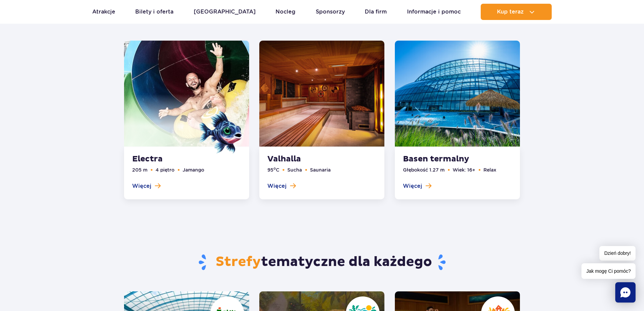 The height and width of the screenshot is (311, 644). Describe the element at coordinates (608, 271) in the screenshot. I see `span: Jak mogę Ci pomóc?` at that location.